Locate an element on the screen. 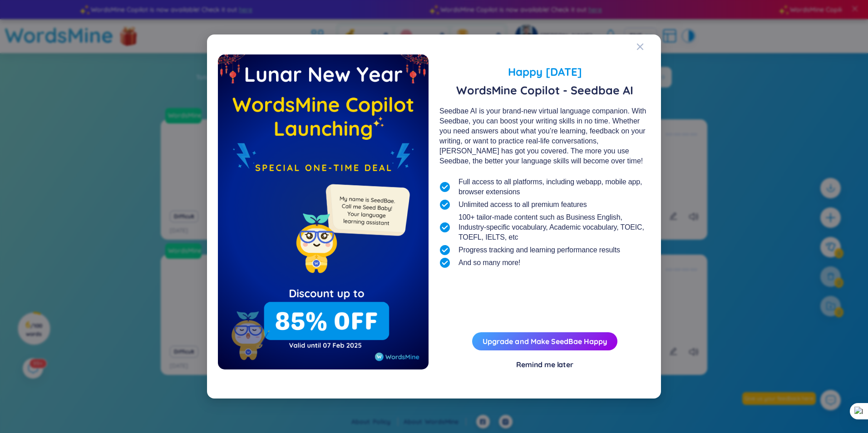  img: minionSeedbaeMessage.35ffe99e.png is located at coordinates (366, 210).